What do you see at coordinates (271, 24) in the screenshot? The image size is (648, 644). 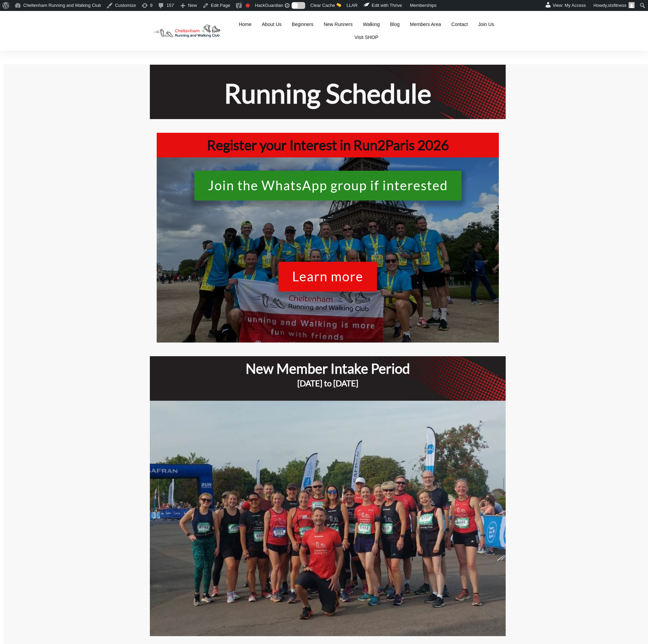 I see `span: About Us` at bounding box center [271, 24].